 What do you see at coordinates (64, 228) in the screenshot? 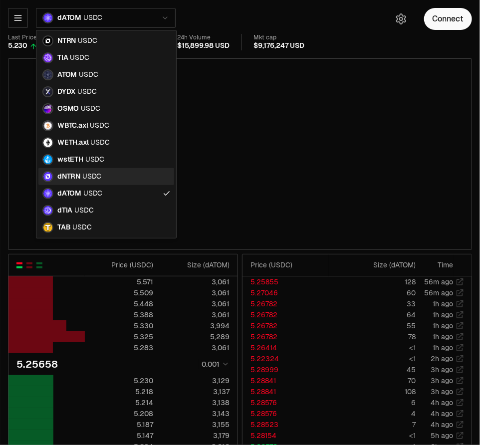
I see `span: TAB` at bounding box center [64, 228].